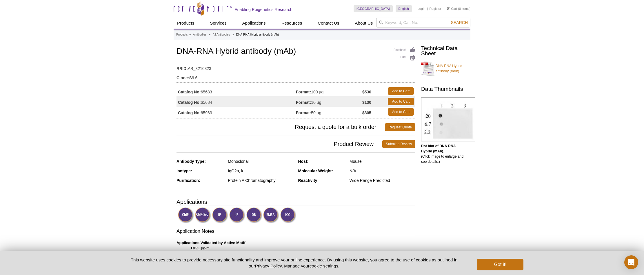 Image resolution: width=644 pixels, height=275 pixels. I want to click on b: Applications Validated by Active Motif:, so click(212, 243).